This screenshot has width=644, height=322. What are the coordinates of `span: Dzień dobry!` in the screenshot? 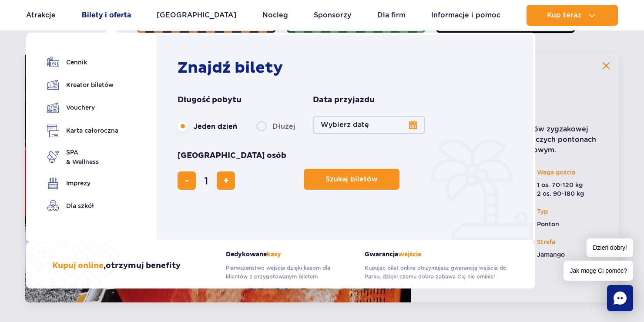 It's located at (609, 247).